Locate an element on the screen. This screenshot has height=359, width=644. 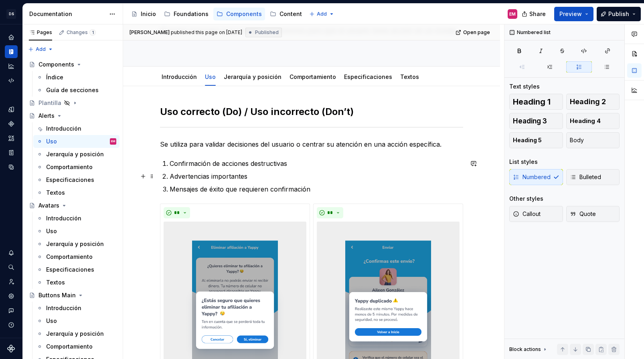
a: UsoEM is located at coordinates (76, 141).